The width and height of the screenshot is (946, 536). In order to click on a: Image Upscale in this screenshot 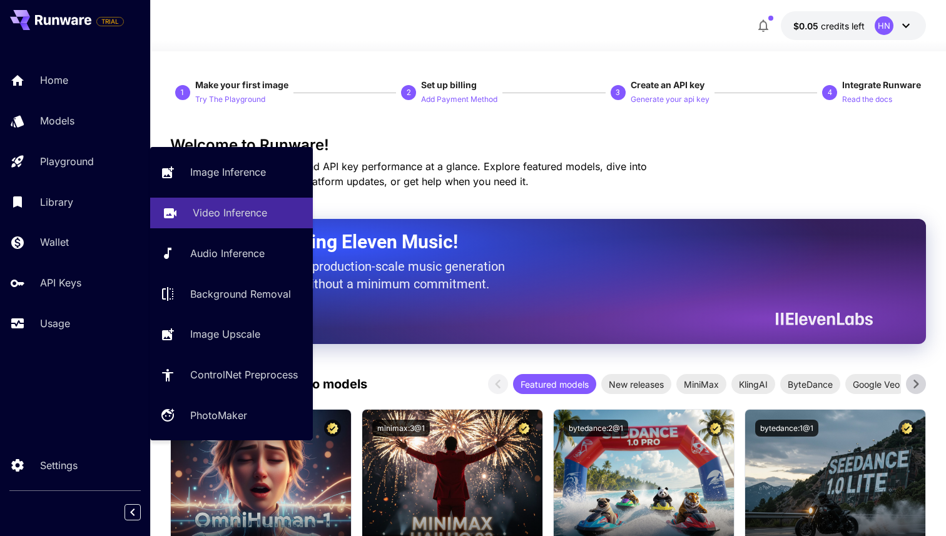, I will do `click(232, 334)`.